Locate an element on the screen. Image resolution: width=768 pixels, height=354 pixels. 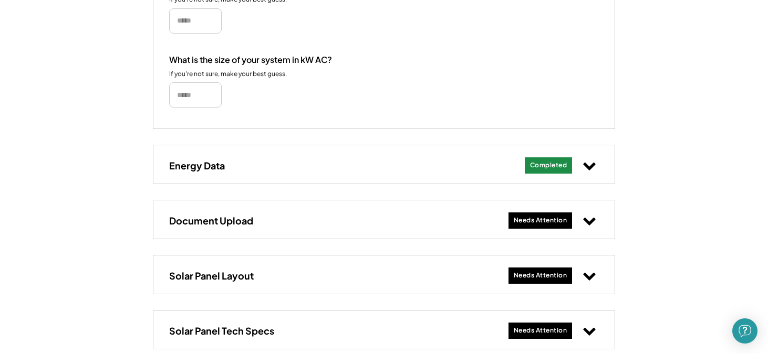
h3: Energy Data is located at coordinates (197, 165).